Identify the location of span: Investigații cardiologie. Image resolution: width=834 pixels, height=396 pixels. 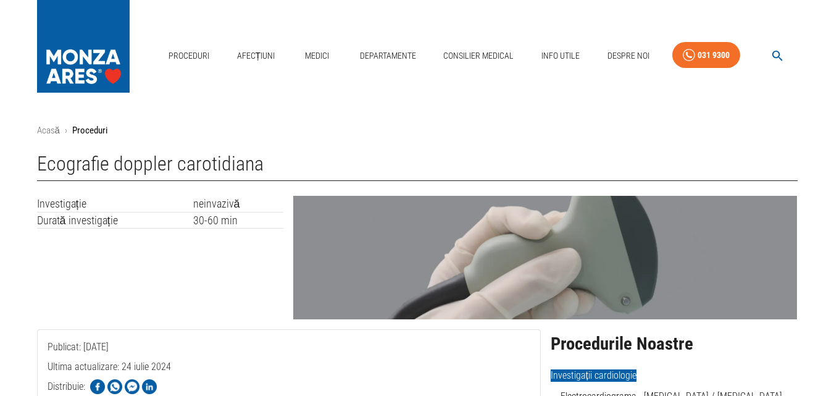
(593, 375).